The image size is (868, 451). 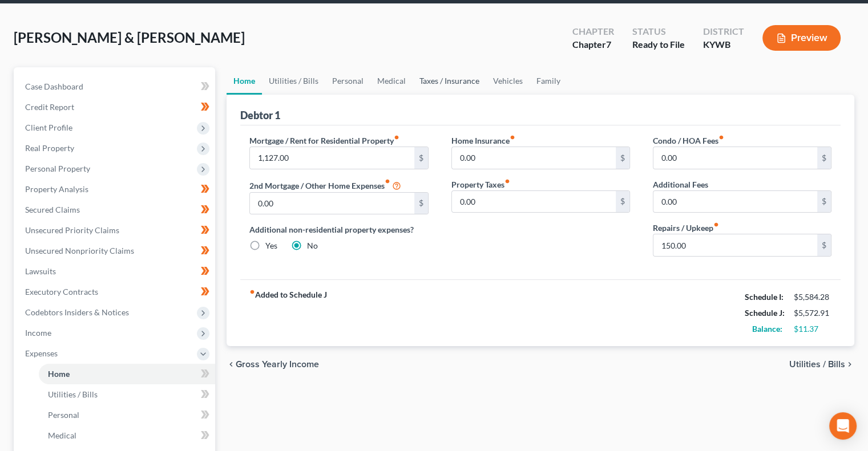 I want to click on span: Lawsuits, so click(x=40, y=271).